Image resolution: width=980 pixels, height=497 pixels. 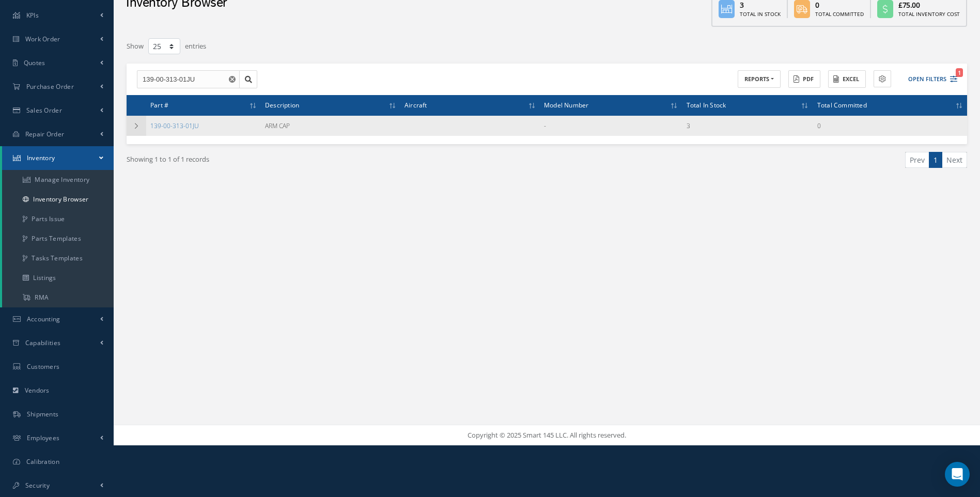 What do you see at coordinates (43, 437) in the screenshot?
I see `span: Employees` at bounding box center [43, 437].